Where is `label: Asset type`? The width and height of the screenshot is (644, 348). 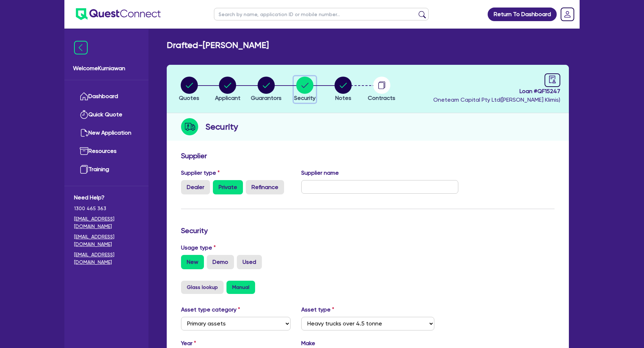 label: Asset type is located at coordinates (318, 310).